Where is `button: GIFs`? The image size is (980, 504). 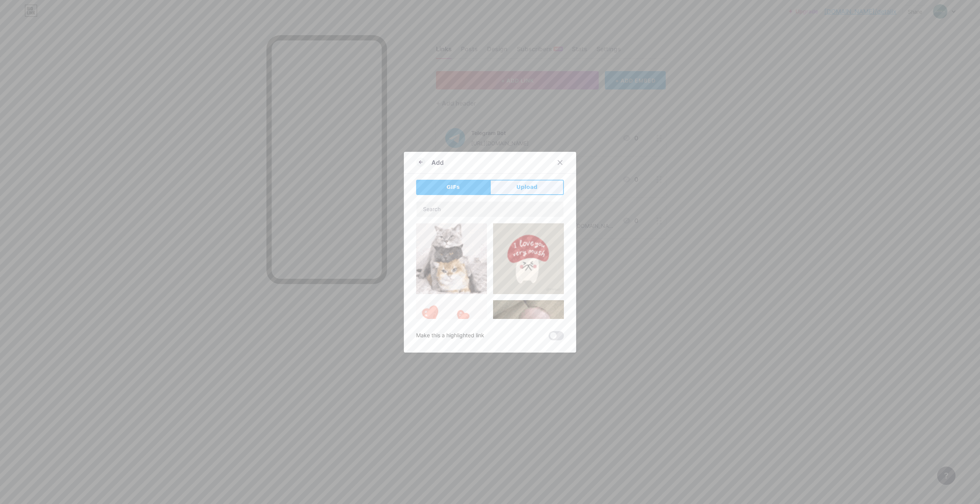 button: GIFs is located at coordinates (453, 187).